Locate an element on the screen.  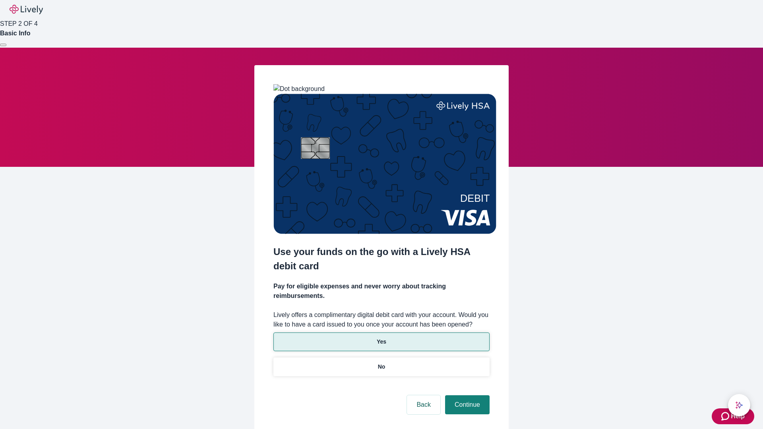
img: Dot background is located at coordinates (299, 89).